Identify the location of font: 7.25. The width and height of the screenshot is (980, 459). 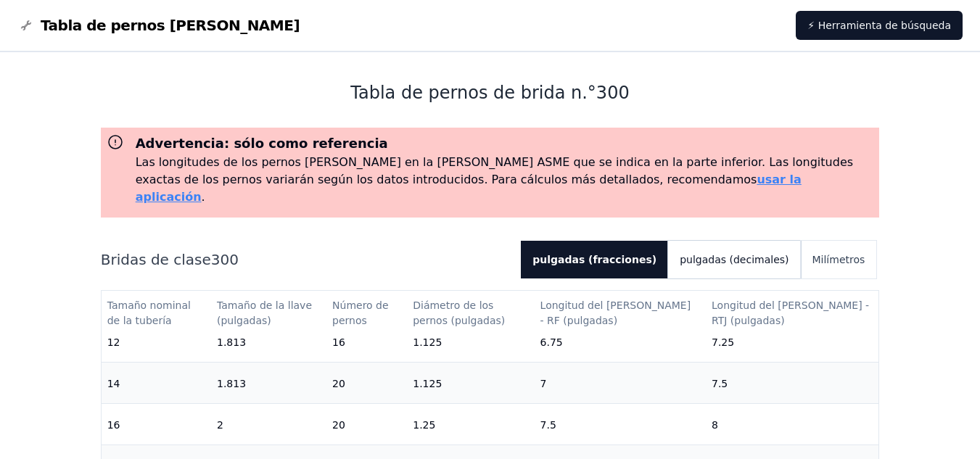
(723, 342).